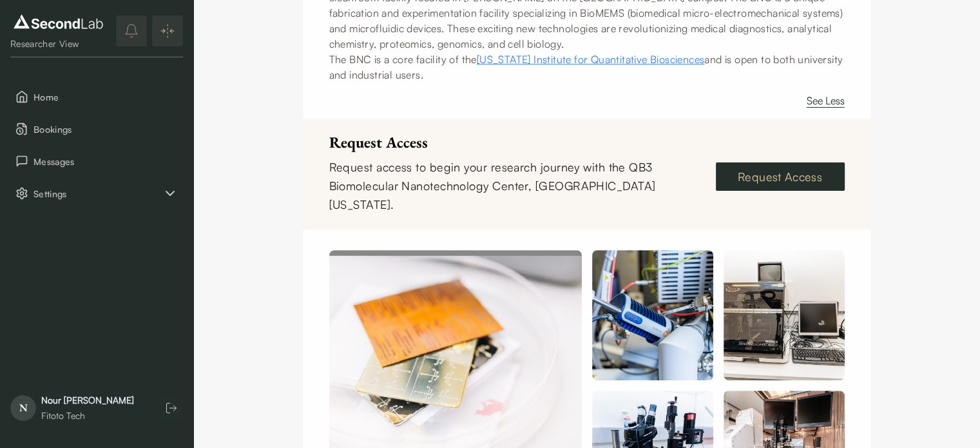 The width and height of the screenshot is (980, 448). I want to click on div: Researcher View, so click(58, 44).